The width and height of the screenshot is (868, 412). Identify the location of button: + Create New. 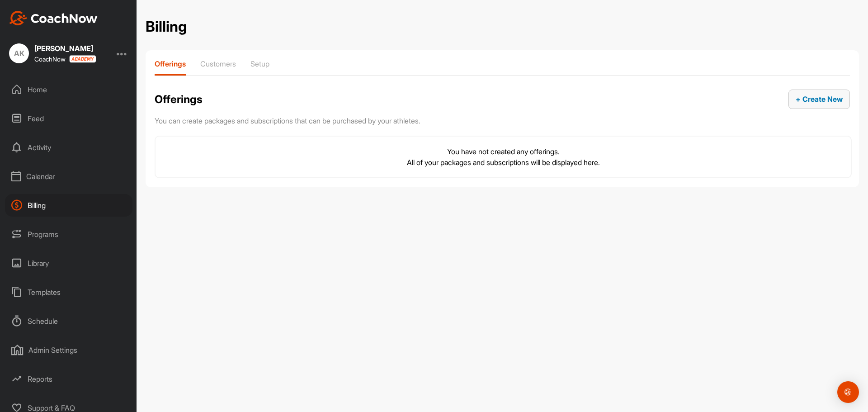
(819, 99).